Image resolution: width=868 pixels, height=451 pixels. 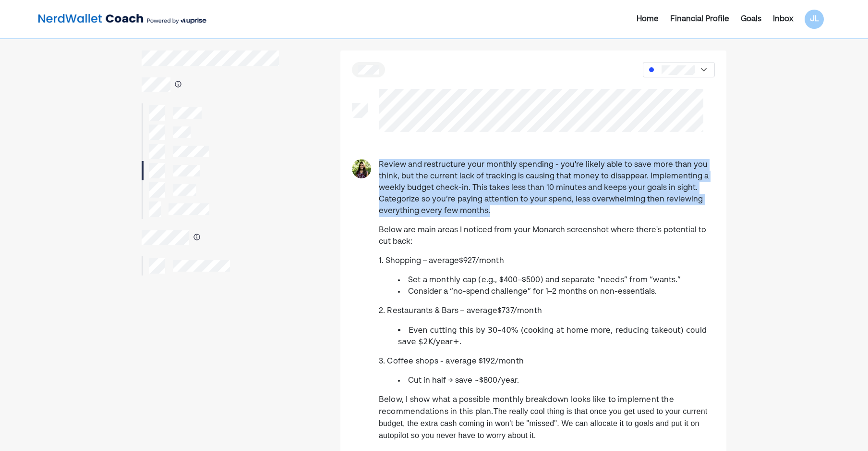 What do you see at coordinates (547, 236) in the screenshot?
I see `p: Below are main areas I noticed from your Monarch screenshot where there's potential to cut back:` at bounding box center [547, 236].